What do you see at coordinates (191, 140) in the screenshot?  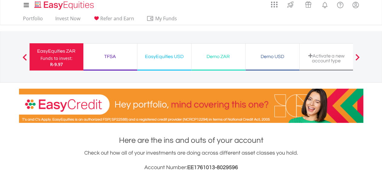 I see `h1: Here are the ins and outs of your account` at bounding box center [191, 140].